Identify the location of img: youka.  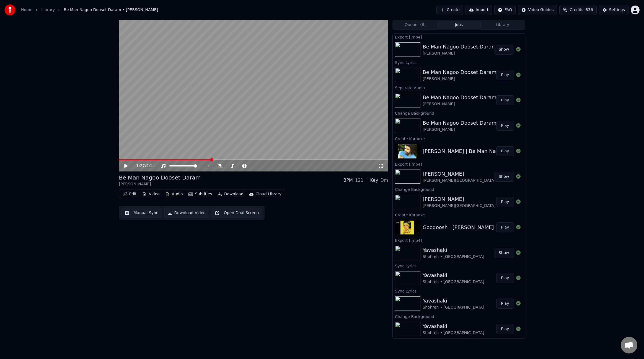
(10, 10).